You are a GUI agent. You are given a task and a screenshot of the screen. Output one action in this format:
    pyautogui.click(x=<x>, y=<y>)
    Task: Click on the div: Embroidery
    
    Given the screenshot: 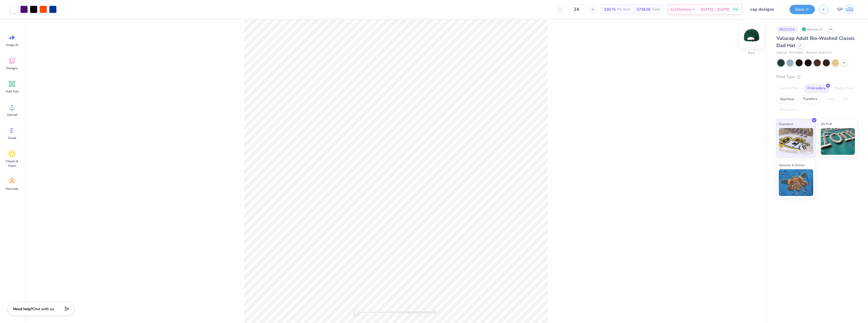 What is the action you would take?
    pyautogui.click(x=817, y=88)
    